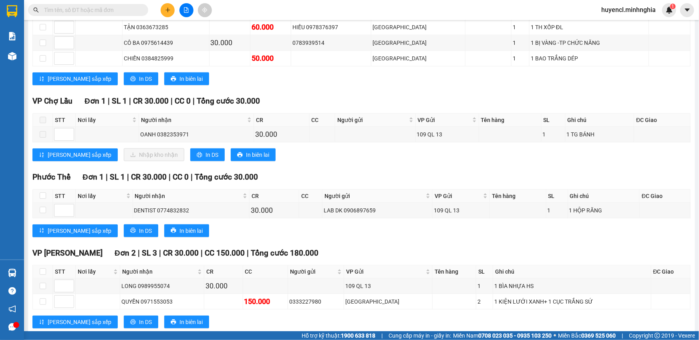 This screenshot has height=340, width=699. What do you see at coordinates (284, 253) in the screenshot?
I see `span: Tổng cước 180.000` at bounding box center [284, 253].